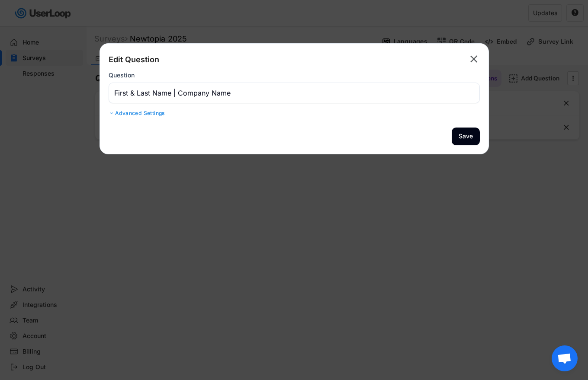 The height and width of the screenshot is (380, 588). What do you see at coordinates (466, 136) in the screenshot?
I see `button: Save` at bounding box center [466, 136].